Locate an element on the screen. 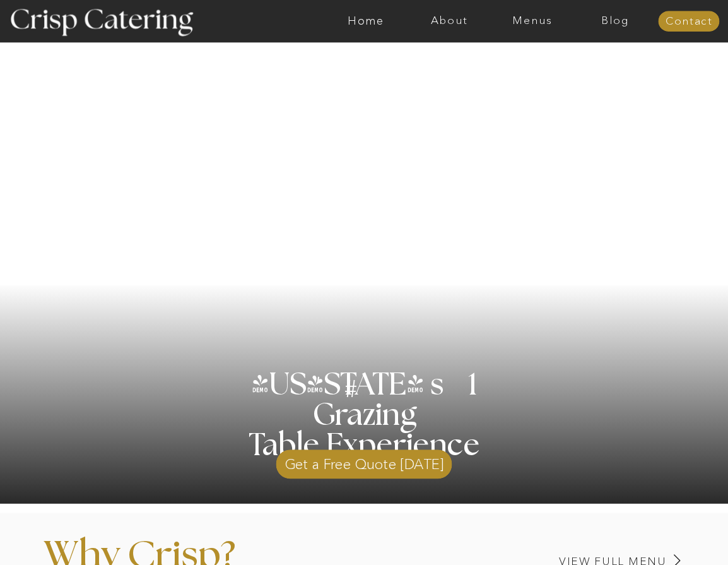  a: Contact is located at coordinates (688, 21).